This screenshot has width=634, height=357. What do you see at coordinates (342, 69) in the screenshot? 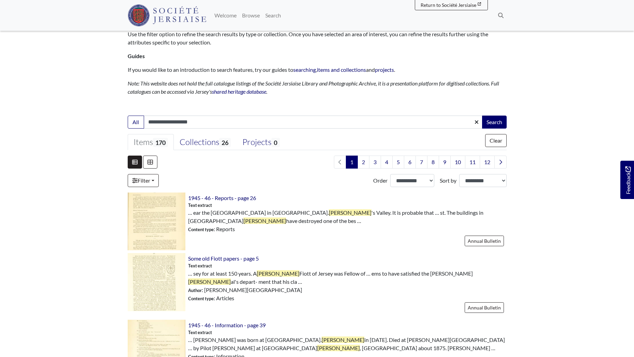
I see `a: items and collections` at bounding box center [342, 69].